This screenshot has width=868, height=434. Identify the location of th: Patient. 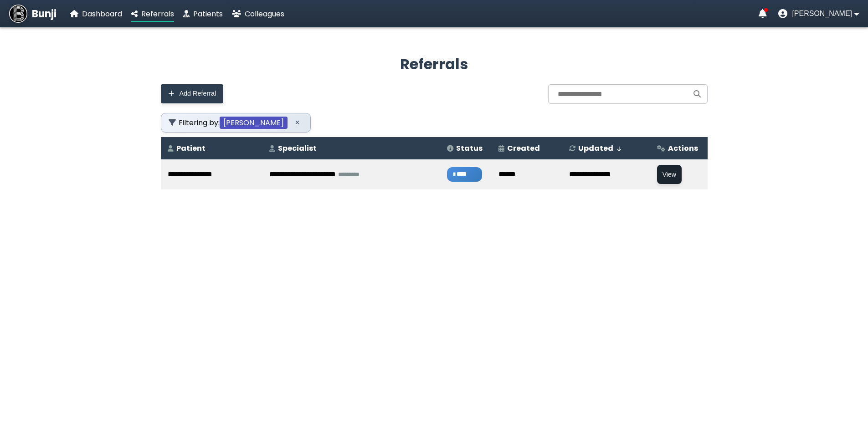
(211, 148).